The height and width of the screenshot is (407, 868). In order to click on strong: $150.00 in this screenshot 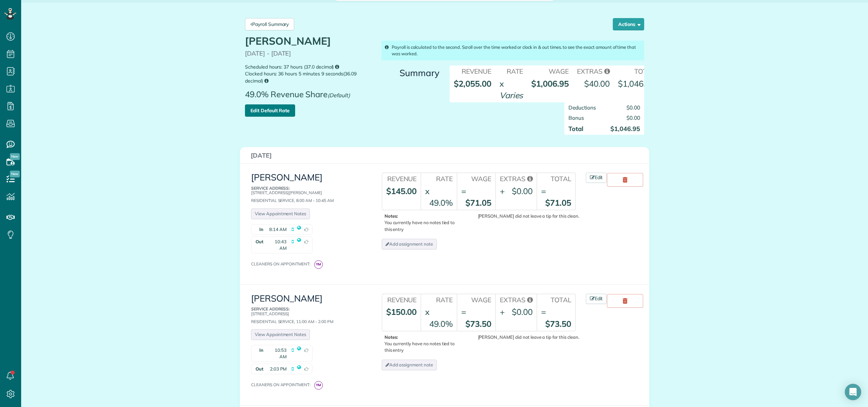, I will do `click(401, 312)`.